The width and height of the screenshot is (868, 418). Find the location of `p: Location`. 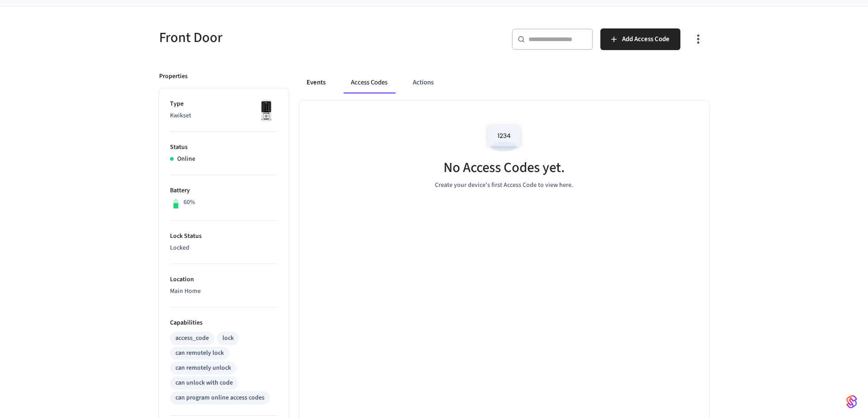

p: Location is located at coordinates (224, 280).